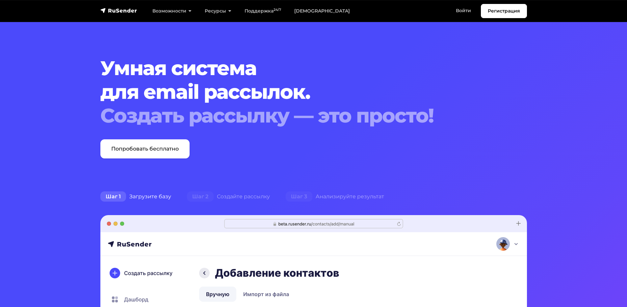 The width and height of the screenshot is (627, 307). Describe the element at coordinates (263, 11) in the screenshot. I see `a: Поддержка24/7` at that location.